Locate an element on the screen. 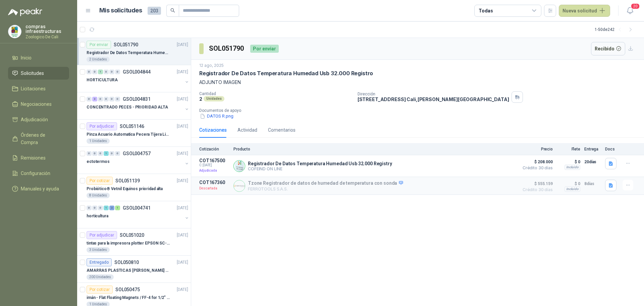  a: Órdenes de Compra is located at coordinates (39, 138).